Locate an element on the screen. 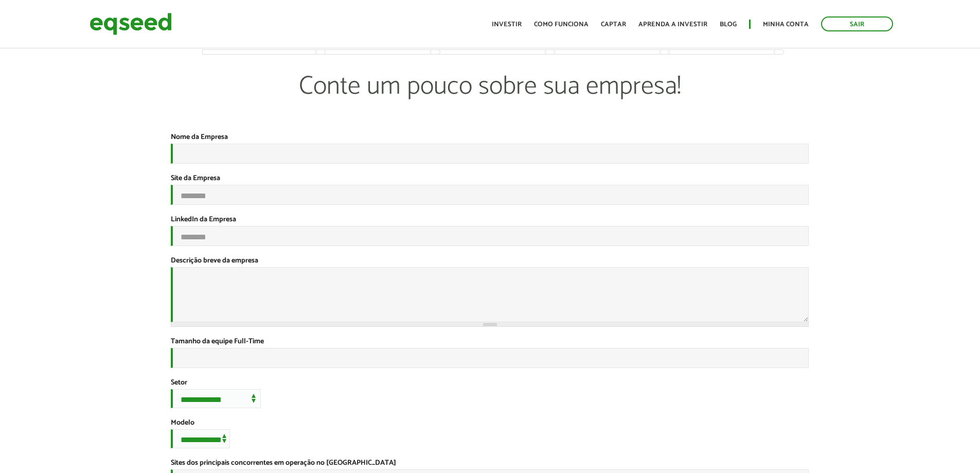 The width and height of the screenshot is (980, 473). label: LinkedIn da Empresa is located at coordinates (203, 220).